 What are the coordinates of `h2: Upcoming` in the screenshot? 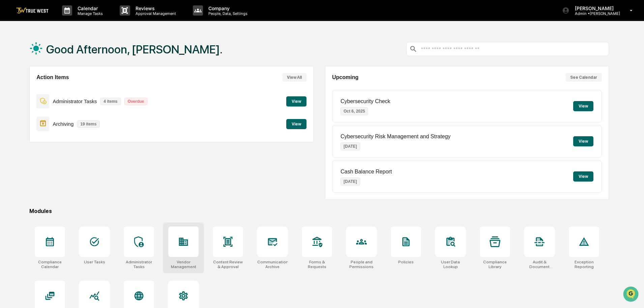 It's located at (345, 77).